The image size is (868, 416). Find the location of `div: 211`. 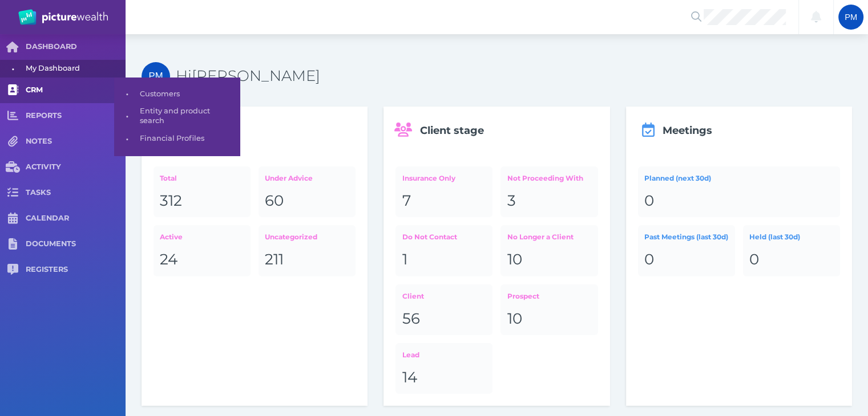

div: 211 is located at coordinates (307, 260).